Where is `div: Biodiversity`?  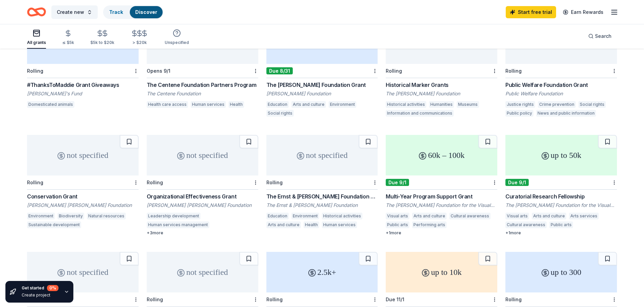 div: Biodiversity is located at coordinates (71, 216).